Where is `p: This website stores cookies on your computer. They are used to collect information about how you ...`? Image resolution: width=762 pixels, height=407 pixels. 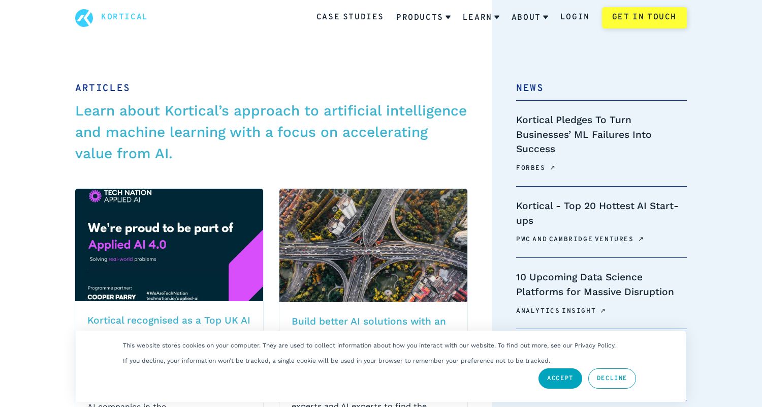
p: This website stores cookies on your computer. They are used to collect information about how you ... is located at coordinates (369, 345).